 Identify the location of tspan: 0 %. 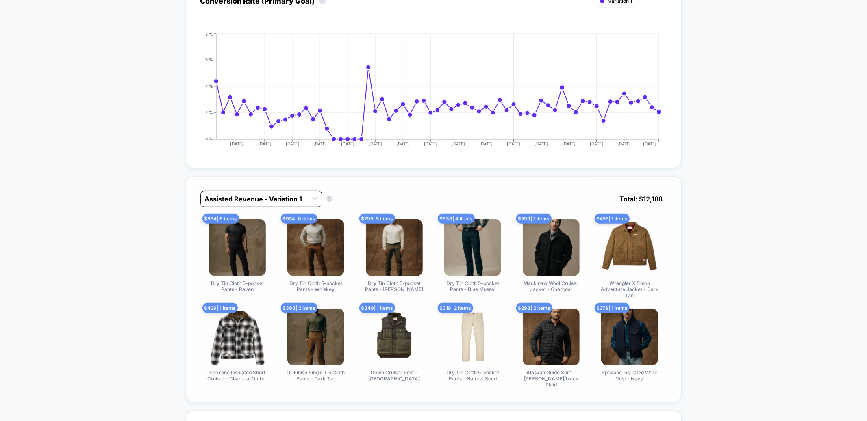
(209, 139).